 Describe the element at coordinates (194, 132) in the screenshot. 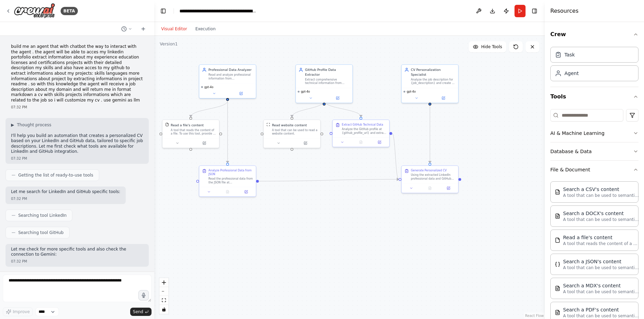

I see `div: A tool that reads the content of a file. To use this tool, provide a 'file_path' parameter with t...` at that location.